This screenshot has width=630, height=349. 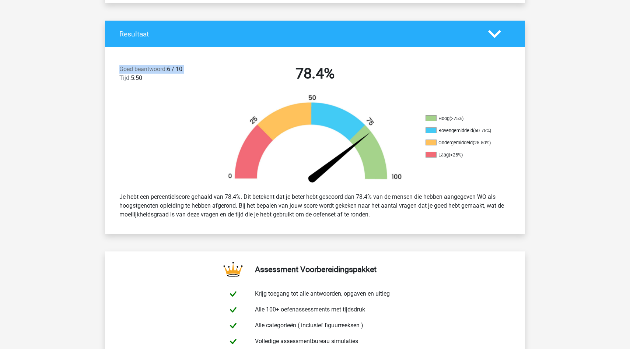 I want to click on li: Ondergemiddeld, so click(x=462, y=143).